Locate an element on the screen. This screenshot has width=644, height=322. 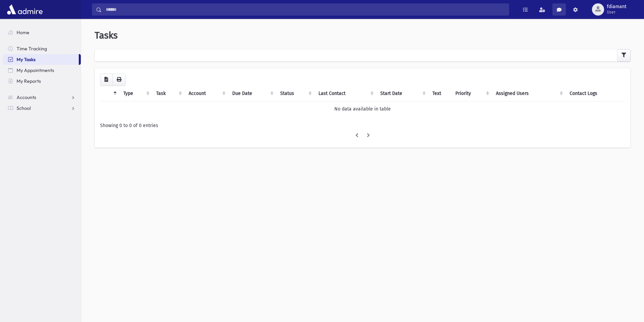
a: Accounts is located at coordinates (41, 97).